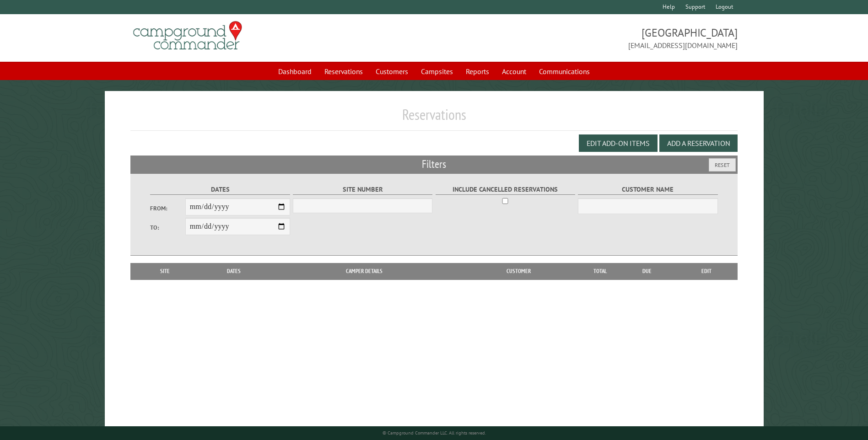 The image size is (868, 440). I want to click on h2: Filters, so click(433, 164).